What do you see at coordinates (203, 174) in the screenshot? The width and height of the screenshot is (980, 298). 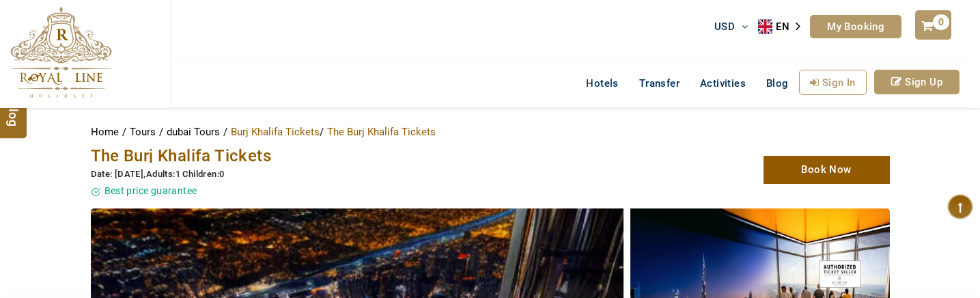 I see `span: Children:0` at bounding box center [203, 174].